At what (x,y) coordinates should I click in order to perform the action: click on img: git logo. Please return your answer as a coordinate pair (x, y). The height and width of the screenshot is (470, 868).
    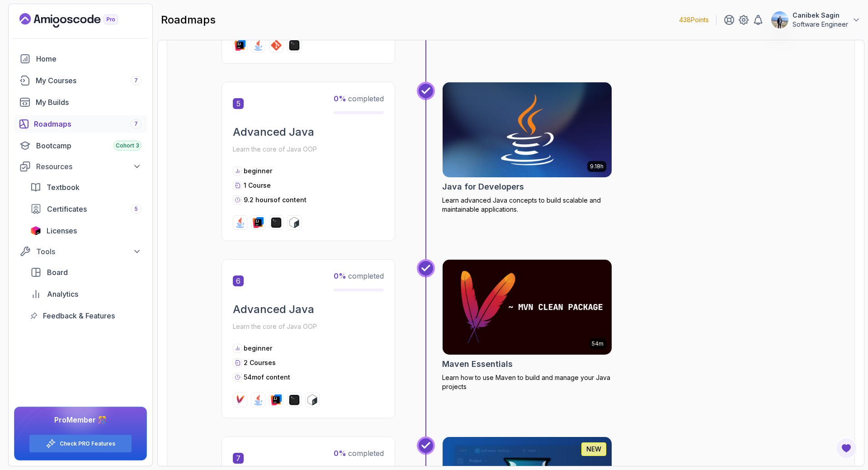
    Looking at the image, I should click on (276, 45).